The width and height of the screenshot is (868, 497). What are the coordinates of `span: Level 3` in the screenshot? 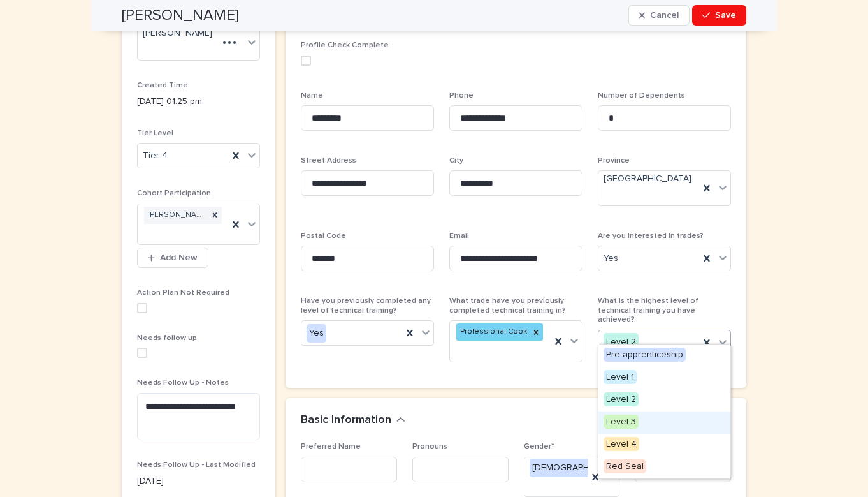 It's located at (621, 422).